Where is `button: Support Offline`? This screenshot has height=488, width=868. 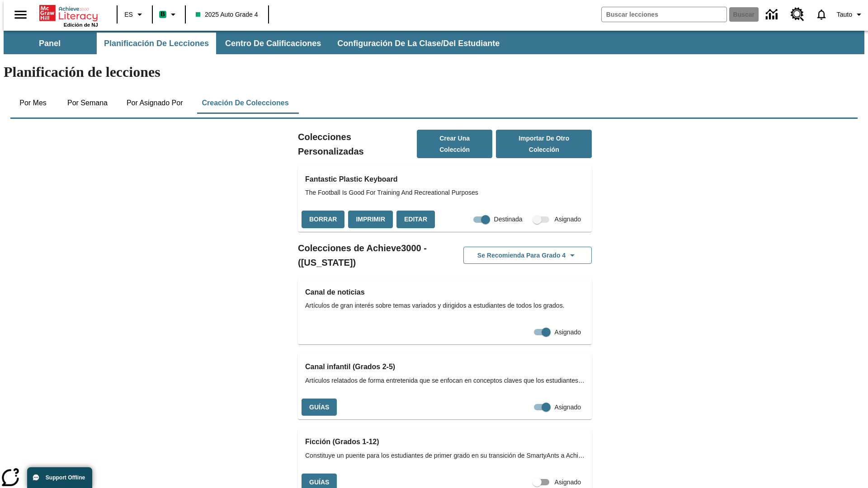
button: Support Offline is located at coordinates (60, 478).